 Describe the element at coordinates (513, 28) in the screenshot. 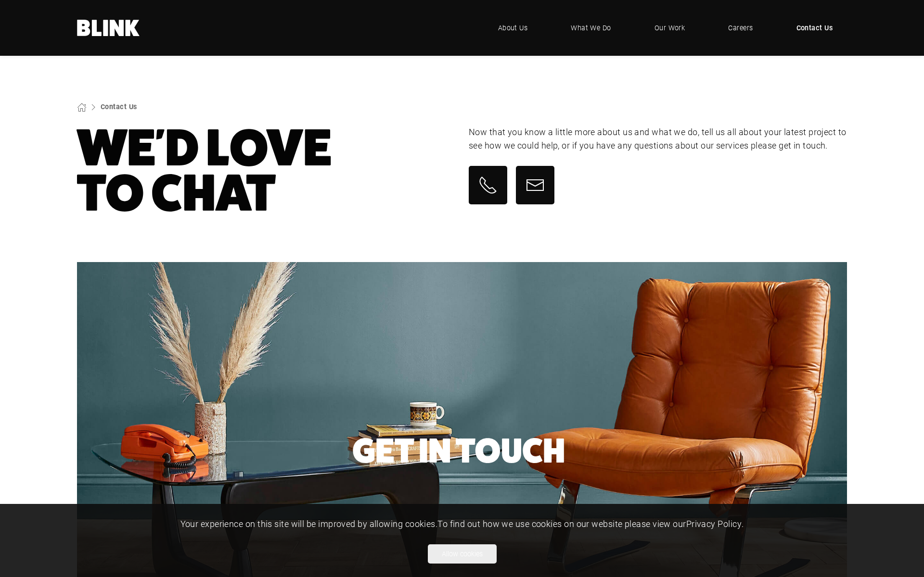

I see `a: About Us` at that location.